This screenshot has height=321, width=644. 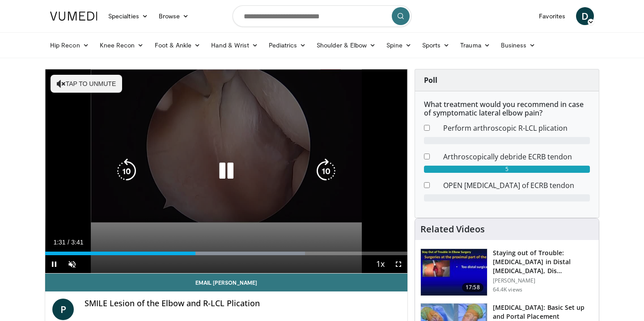 I want to click on a: D, so click(x=585, y=16).